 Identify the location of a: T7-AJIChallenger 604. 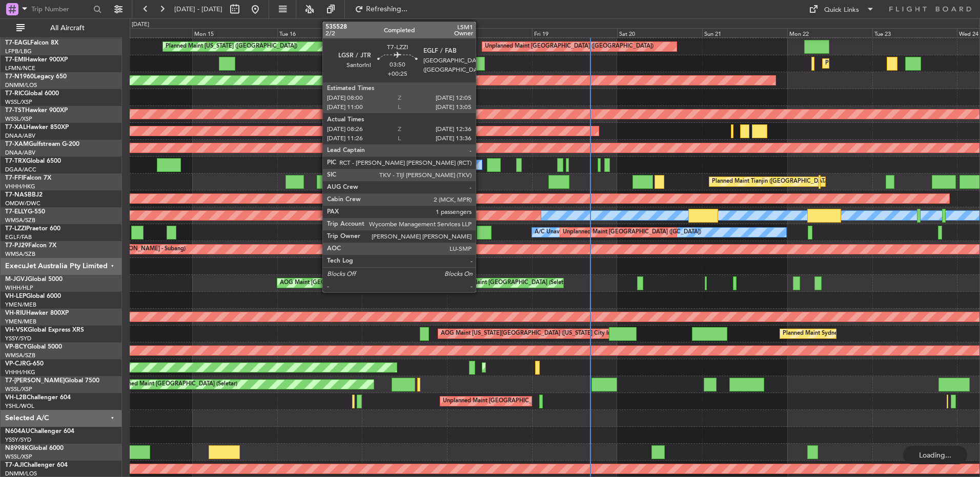
(36, 465).